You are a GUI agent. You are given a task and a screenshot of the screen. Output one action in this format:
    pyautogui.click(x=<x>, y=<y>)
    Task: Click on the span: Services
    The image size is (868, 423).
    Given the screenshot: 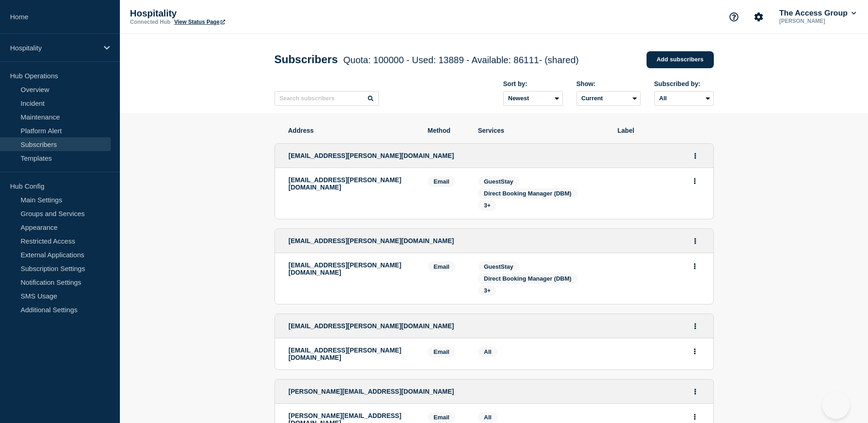 What is the action you would take?
    pyautogui.click(x=541, y=131)
    